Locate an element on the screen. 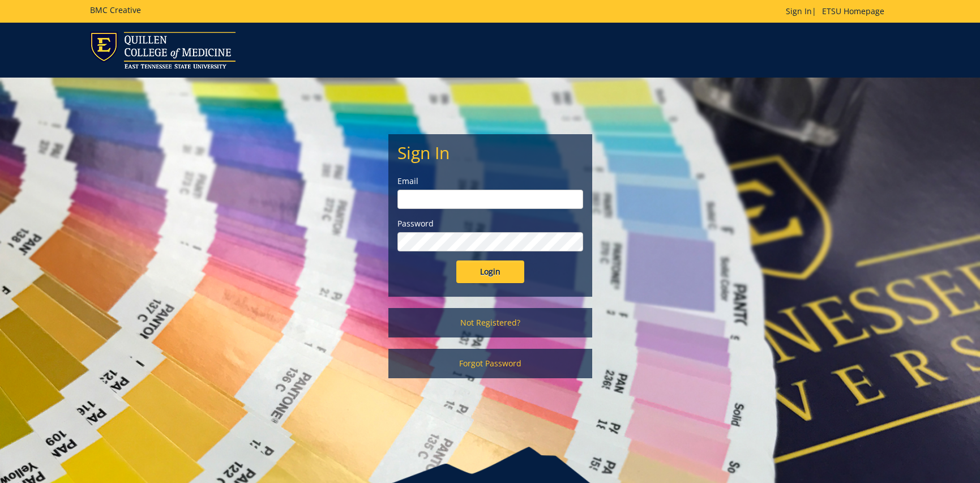 This screenshot has width=980, height=483. a: Not Registered? is located at coordinates (490, 323).